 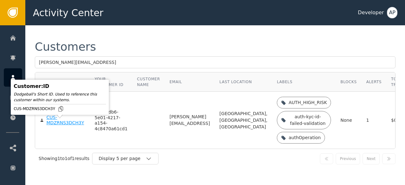 I want to click on div: Blocks, so click(x=348, y=82).